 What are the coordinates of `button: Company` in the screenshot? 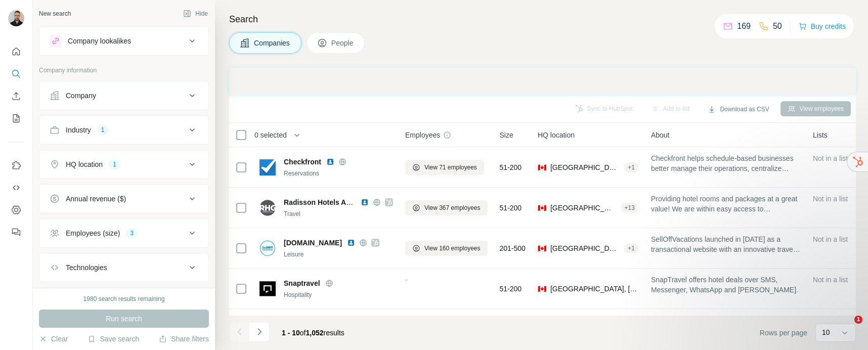 It's located at (124, 96).